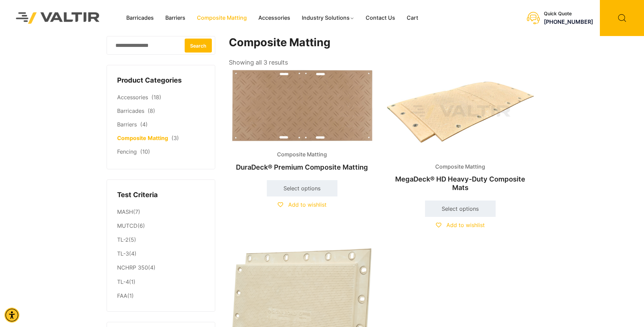  What do you see at coordinates (161, 80) in the screenshot?
I see `h4: Product Categories` at bounding box center [161, 80].